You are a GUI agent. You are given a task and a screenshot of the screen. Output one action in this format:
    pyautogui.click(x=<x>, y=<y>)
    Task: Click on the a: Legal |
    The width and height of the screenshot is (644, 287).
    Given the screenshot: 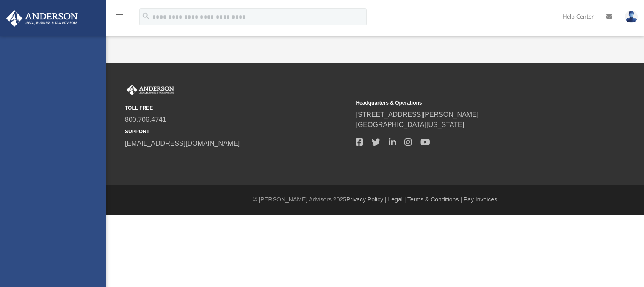 What is the action you would take?
    pyautogui.click(x=397, y=199)
    